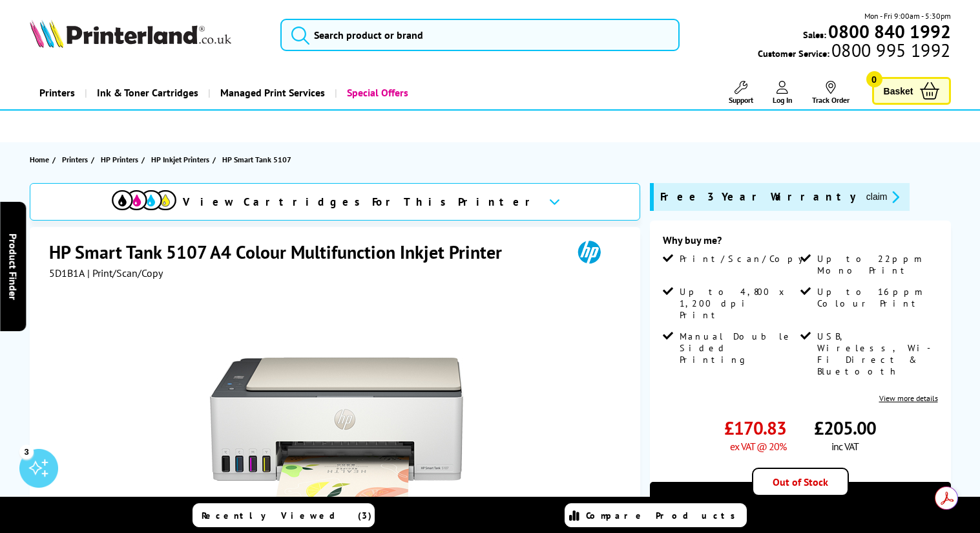 This screenshot has height=533, width=980. I want to click on a: Ink & Toner Cartridges, so click(146, 92).